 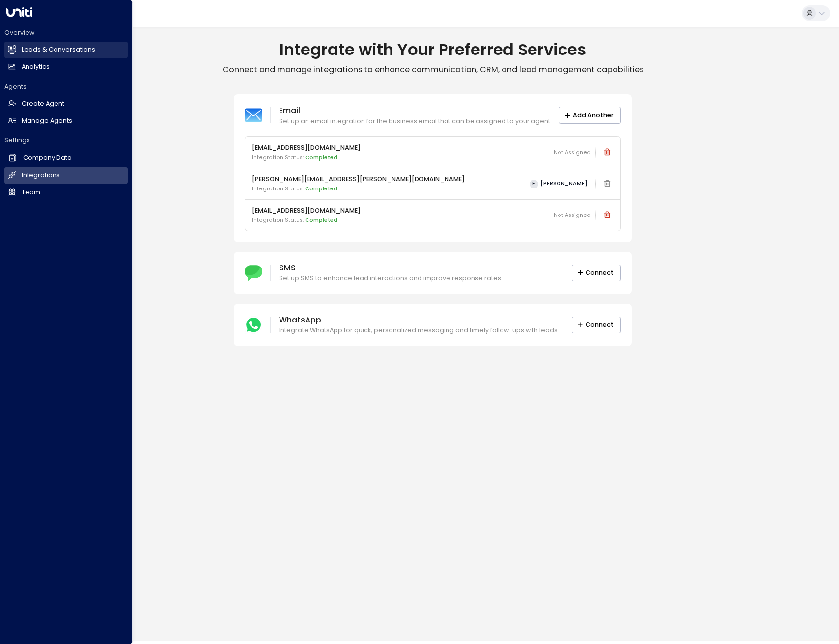 What do you see at coordinates (66, 140) in the screenshot?
I see `h2: Settings` at bounding box center [66, 140].